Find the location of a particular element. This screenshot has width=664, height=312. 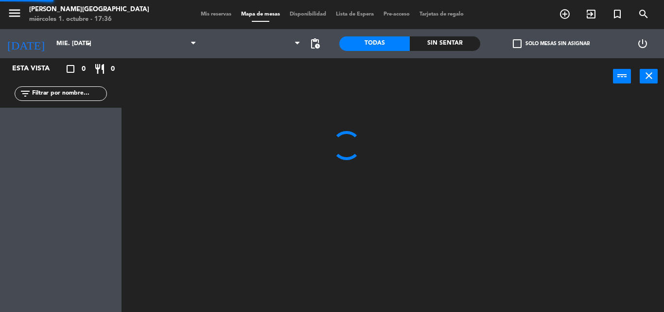

i: add_circle_outline is located at coordinates (564, 14).